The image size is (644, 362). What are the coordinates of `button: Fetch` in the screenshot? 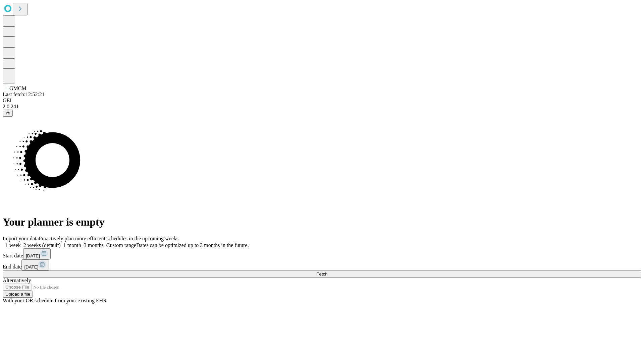 It's located at (322, 274).